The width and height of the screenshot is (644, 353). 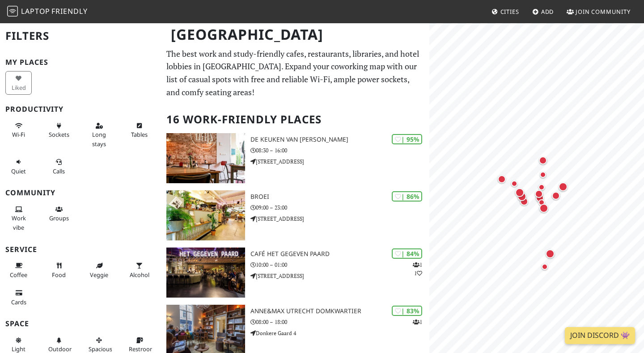 I want to click on h3: BROEI, so click(x=340, y=197).